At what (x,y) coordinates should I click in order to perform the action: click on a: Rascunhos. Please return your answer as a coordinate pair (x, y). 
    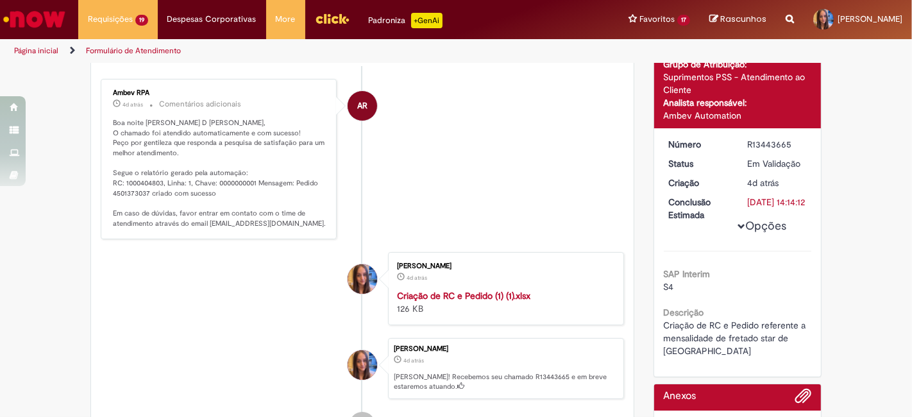
    Looking at the image, I should click on (738, 19).